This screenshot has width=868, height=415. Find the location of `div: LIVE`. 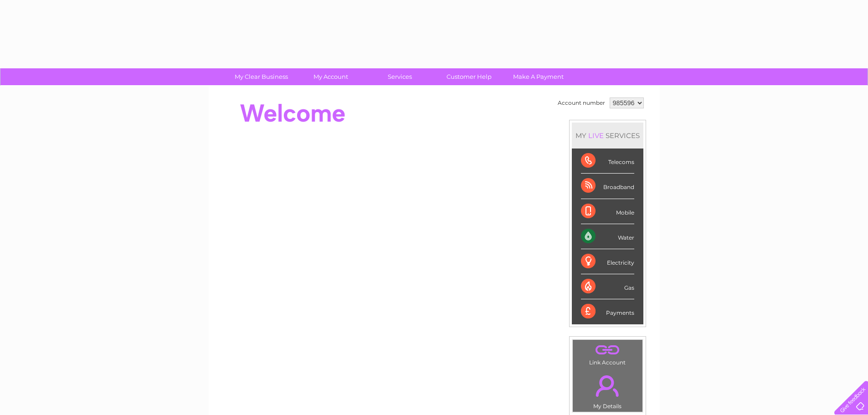

div: LIVE is located at coordinates (596, 135).